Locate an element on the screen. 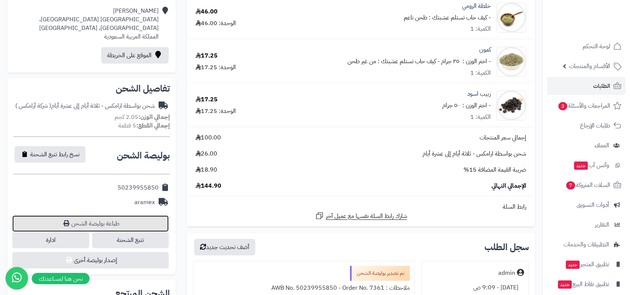 Image resolution: width=630 pixels, height=295 pixels. a: الموقع على الخريطة is located at coordinates (135, 55).